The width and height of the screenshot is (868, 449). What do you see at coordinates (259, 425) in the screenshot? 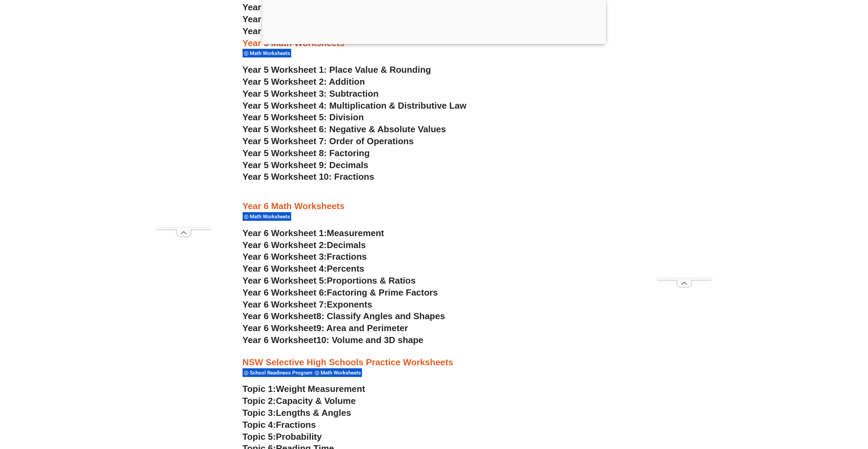
I see `span: Topic 4:` at bounding box center [259, 425].